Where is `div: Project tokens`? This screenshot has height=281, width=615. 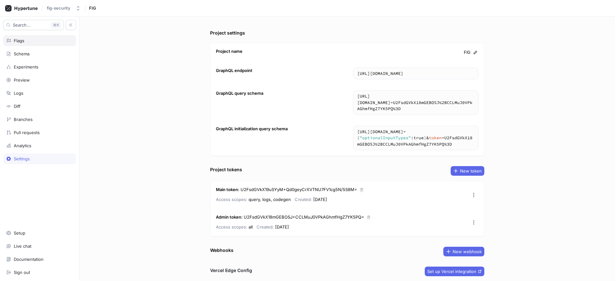
div: Project tokens is located at coordinates (226, 170).